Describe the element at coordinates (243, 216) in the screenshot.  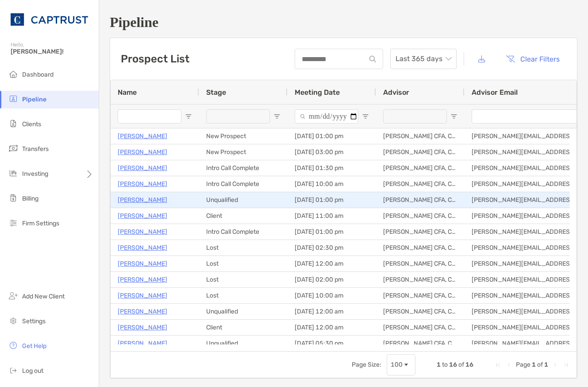
I see `div: Client` at that location.